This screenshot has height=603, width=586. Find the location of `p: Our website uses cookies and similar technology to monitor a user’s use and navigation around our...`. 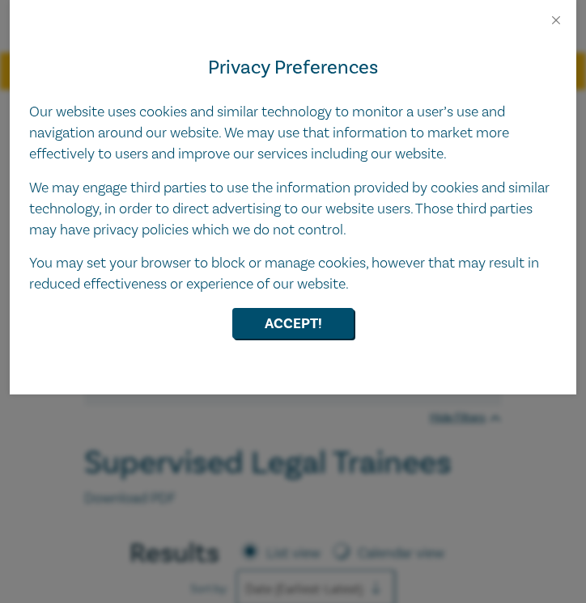

p: Our website uses cookies and similar technology to monitor a user’s use and navigation around our... is located at coordinates (293, 133).